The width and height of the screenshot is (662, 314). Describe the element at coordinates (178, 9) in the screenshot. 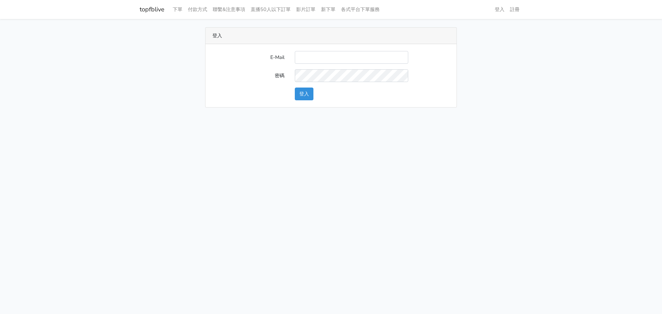

I see `a: 下單` at that location.